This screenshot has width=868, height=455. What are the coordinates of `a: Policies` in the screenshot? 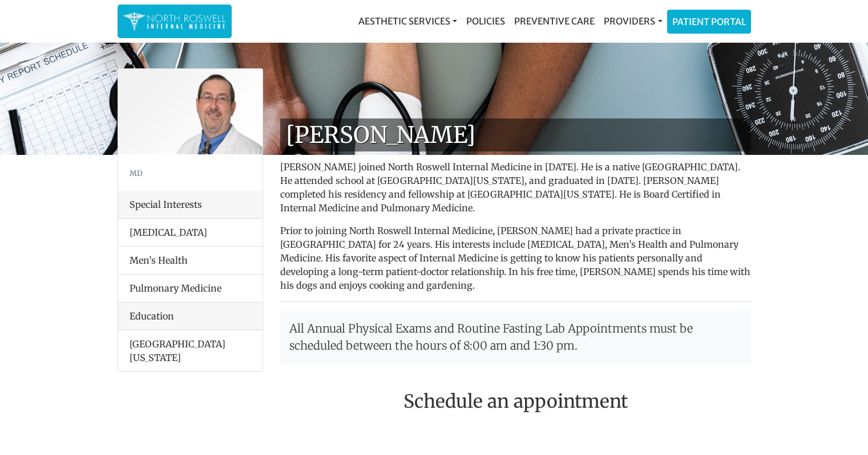 It's located at (485, 21).